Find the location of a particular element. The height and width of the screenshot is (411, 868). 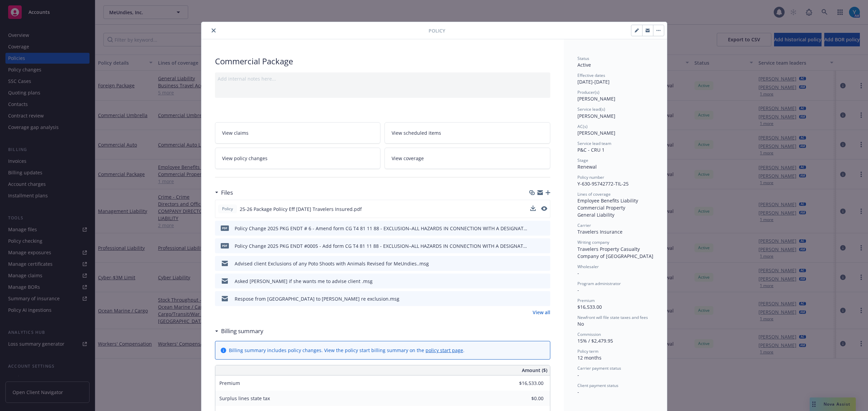

div: Policy Change 2025 PKG ENDT # 6 - Amend form CG T4 81 11 88 - EXCLUSION–ALL HAZARDS IN CONNECTION... is located at coordinates (381, 228).